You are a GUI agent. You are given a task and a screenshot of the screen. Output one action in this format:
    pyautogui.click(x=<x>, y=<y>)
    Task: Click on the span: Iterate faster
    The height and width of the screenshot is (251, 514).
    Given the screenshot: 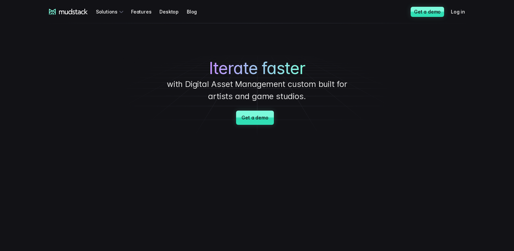 What is the action you would take?
    pyautogui.click(x=257, y=68)
    